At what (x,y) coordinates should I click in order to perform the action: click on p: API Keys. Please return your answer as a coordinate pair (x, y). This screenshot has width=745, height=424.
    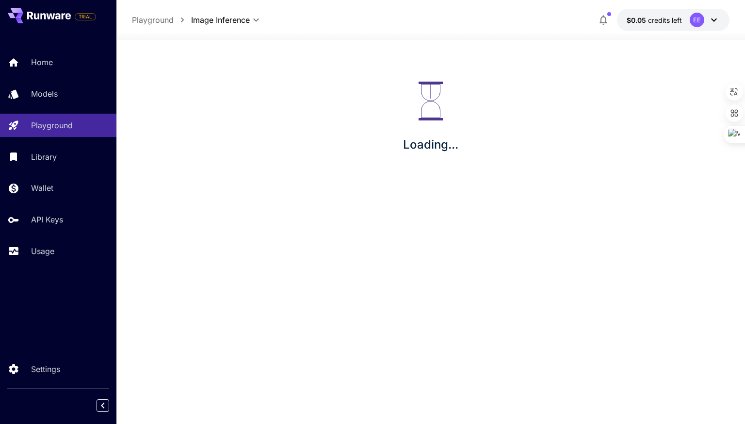
    Looking at the image, I should click on (47, 219).